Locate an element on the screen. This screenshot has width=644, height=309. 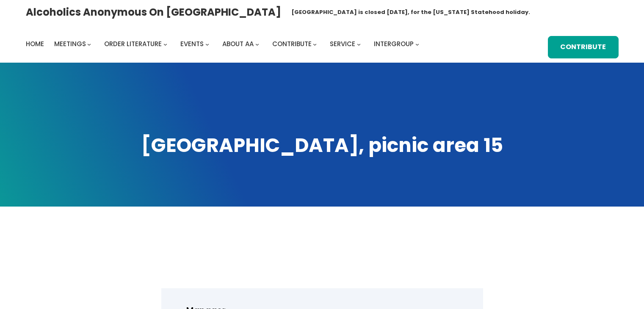
a: Events is located at coordinates (192, 44).